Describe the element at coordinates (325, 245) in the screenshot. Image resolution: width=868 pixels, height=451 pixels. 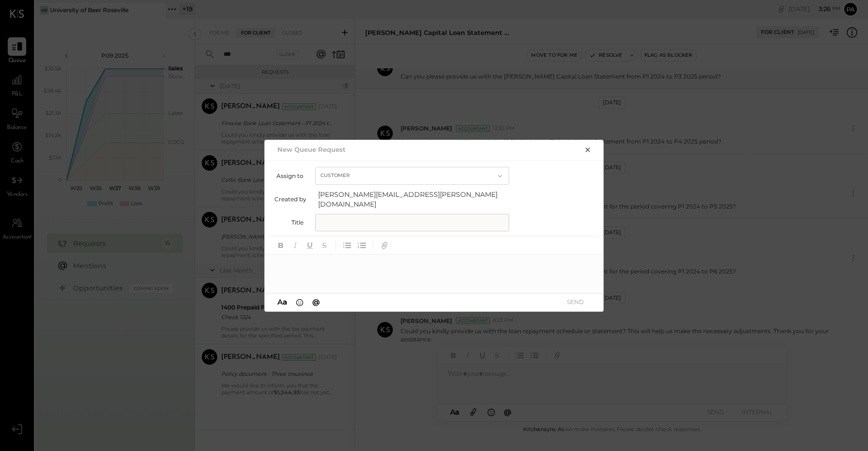
I see `button: Strikethrough` at that location.